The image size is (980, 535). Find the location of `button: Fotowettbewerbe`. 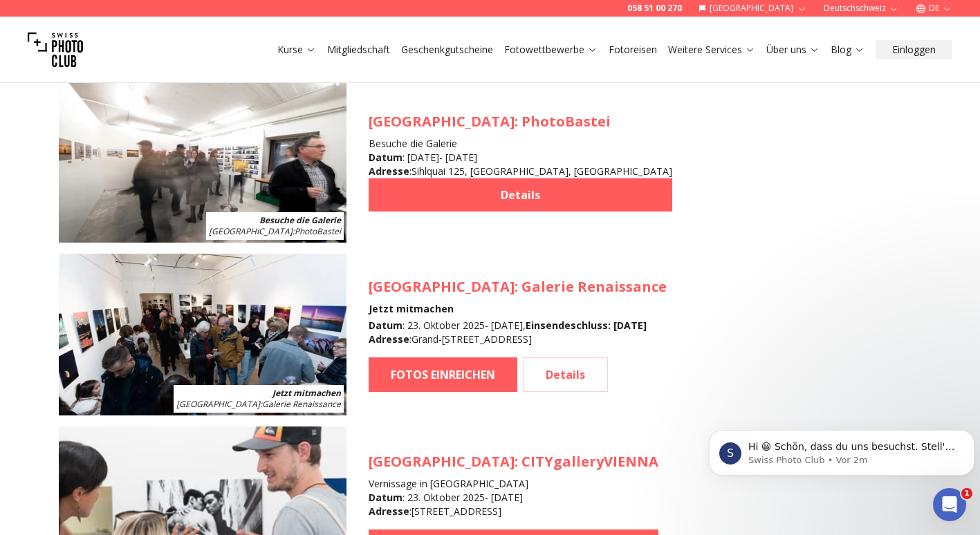

button: Fotowettbewerbe is located at coordinates (550, 49).